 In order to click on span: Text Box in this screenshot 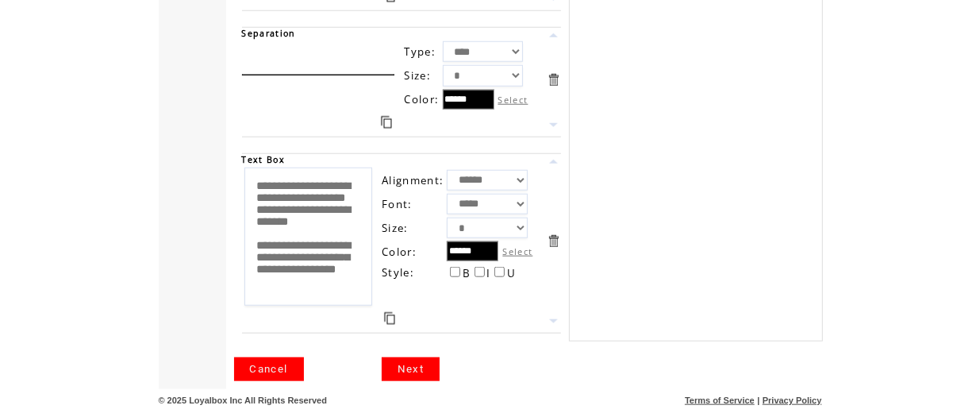, I will do `click(263, 160)`.